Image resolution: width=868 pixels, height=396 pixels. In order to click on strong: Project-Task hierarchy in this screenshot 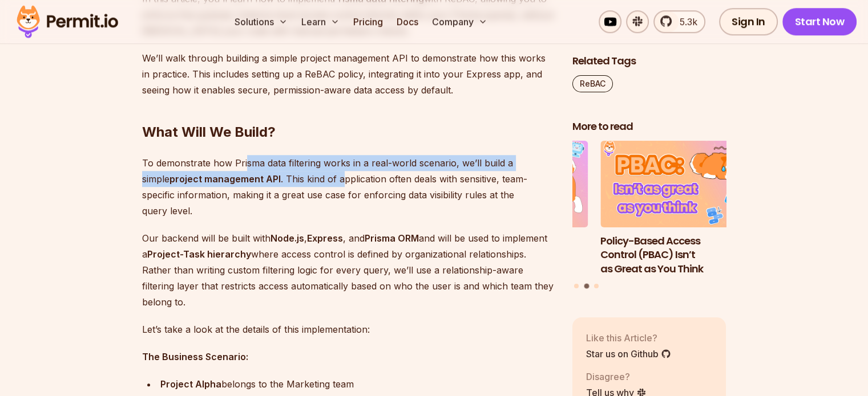, I will do `click(199, 254)`.